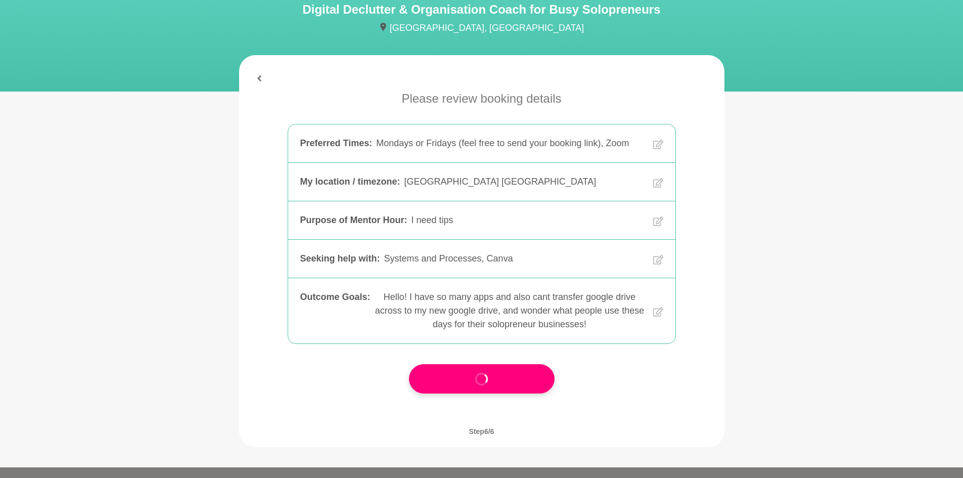 The image size is (963, 478). Describe the element at coordinates (340, 258) in the screenshot. I see `div: Seeking help with :` at that location.